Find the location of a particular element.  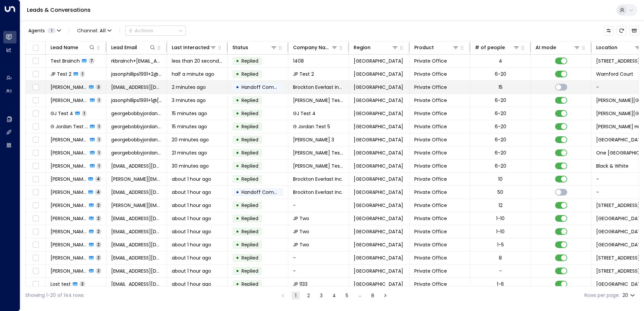

span: 15 minutes ago is located at coordinates (189, 113).